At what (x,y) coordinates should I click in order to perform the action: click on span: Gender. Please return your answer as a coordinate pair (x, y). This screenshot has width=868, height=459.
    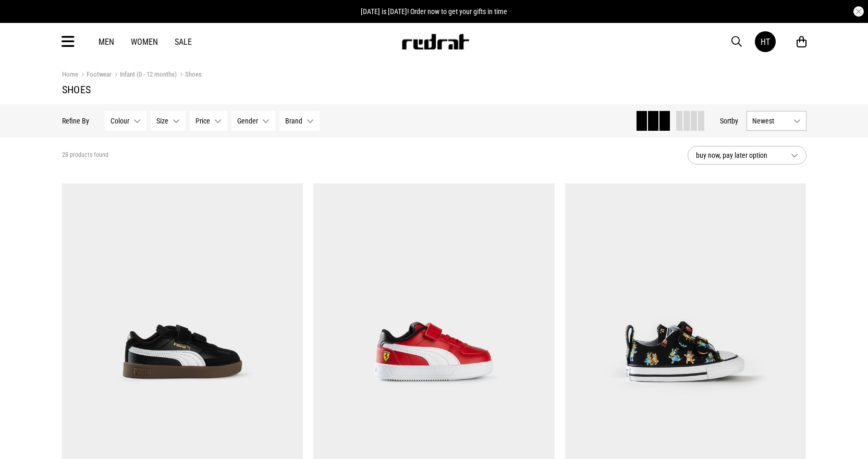
    Looking at the image, I should click on (248, 121).